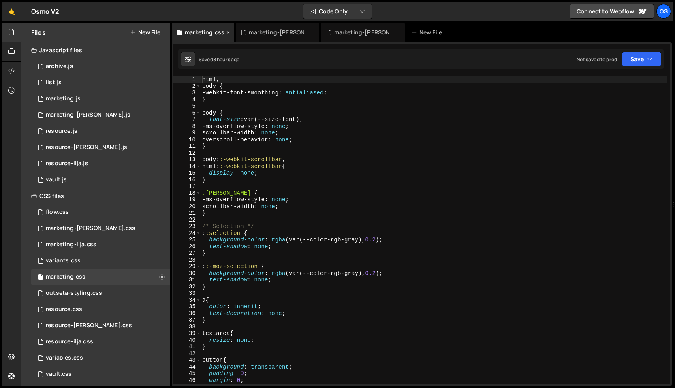 The height and width of the screenshot is (388, 675). What do you see at coordinates (45, 11) in the screenshot?
I see `div: Osmo V2` at bounding box center [45, 11].